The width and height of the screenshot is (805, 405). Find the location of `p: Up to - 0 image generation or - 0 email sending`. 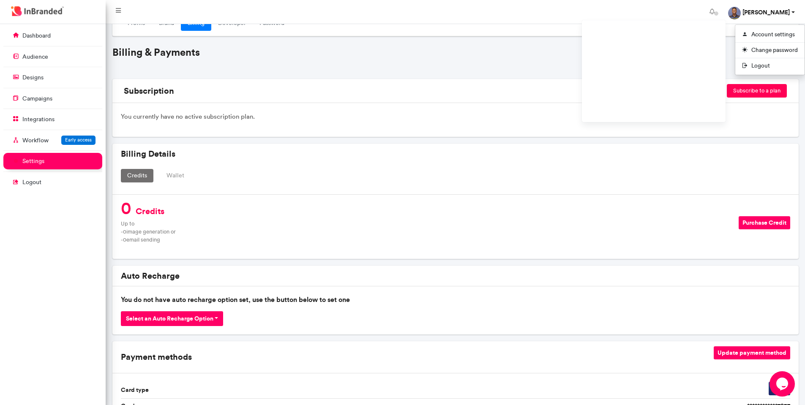

p: Up to - 0 image generation or - 0 email sending is located at coordinates (426, 232).